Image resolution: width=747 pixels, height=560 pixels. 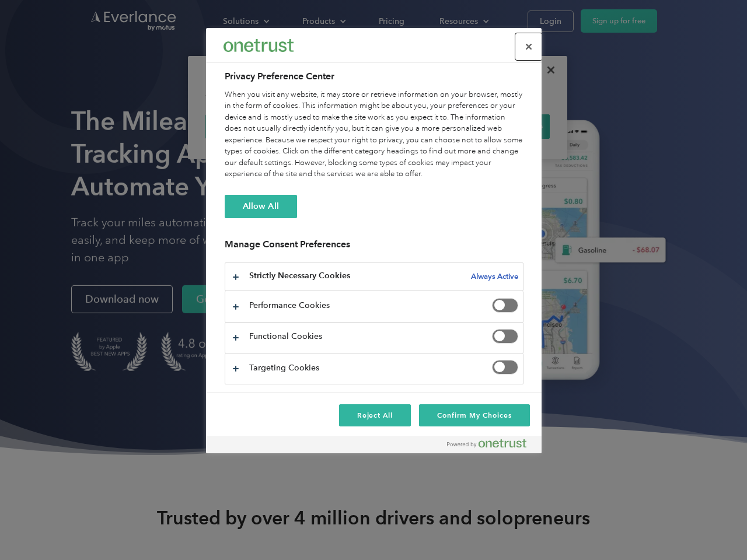 I want to click on button: Close, so click(x=529, y=46).